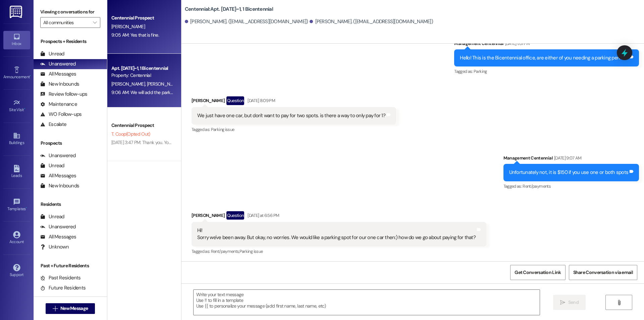 This screenshot has height=320, width=644. Describe the element at coordinates (70, 265) in the screenshot. I see `div: Past + Future Residents` at that location.